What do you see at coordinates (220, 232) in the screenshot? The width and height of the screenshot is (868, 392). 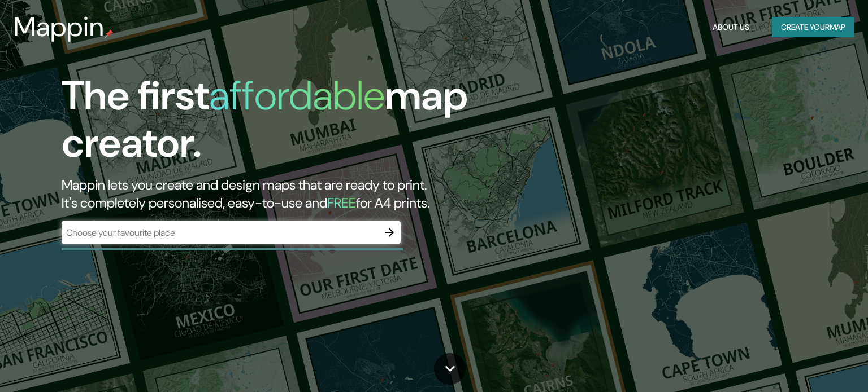 I see `input: Choose your favourite place` at bounding box center [220, 232].